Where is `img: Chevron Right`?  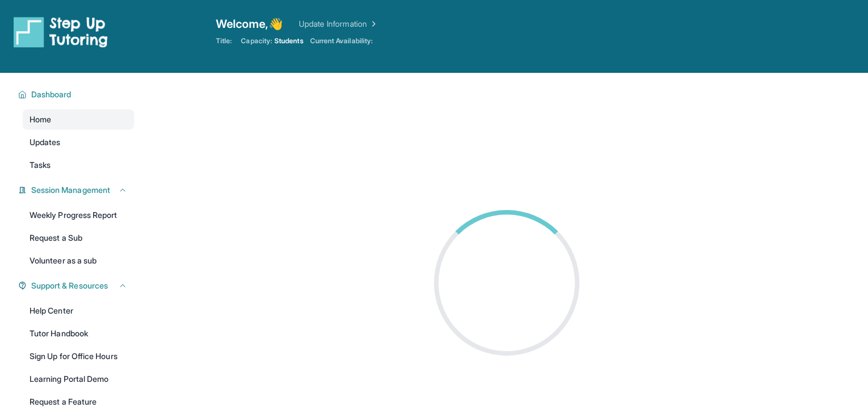
img: Chevron Right is located at coordinates (373, 24).